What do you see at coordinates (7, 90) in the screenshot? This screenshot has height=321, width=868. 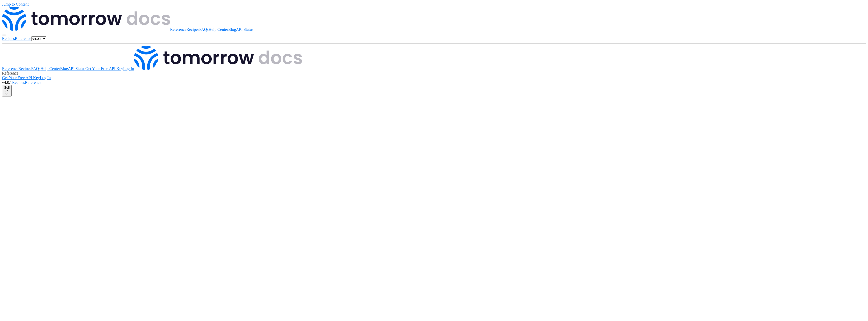 I see `button: Soil` at bounding box center [7, 90].